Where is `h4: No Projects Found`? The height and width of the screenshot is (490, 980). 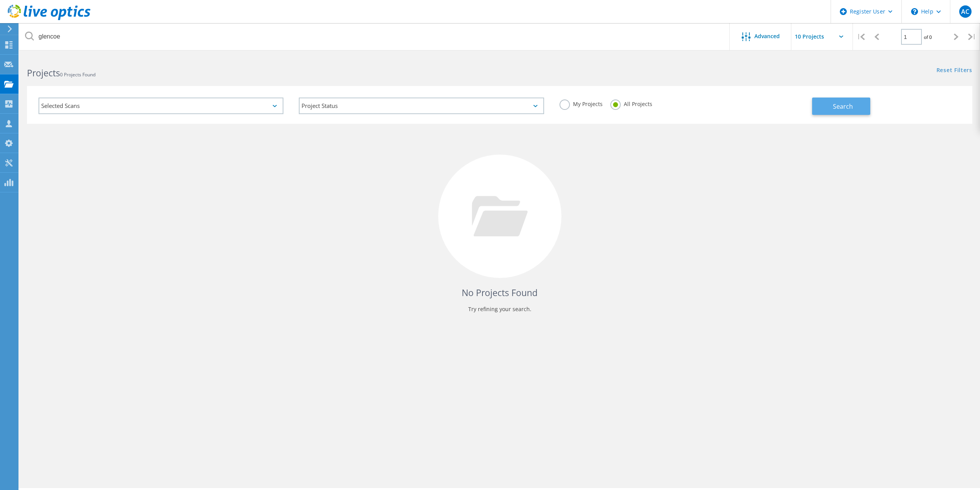
h4: No Projects Found is located at coordinates (500, 293).